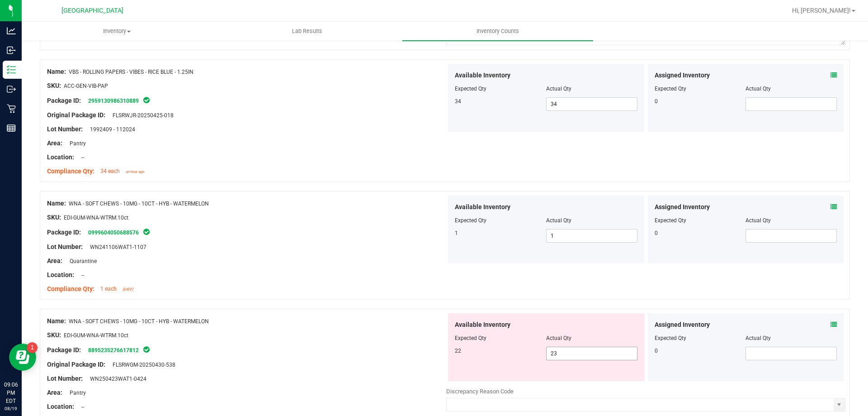 This screenshot has height=416, width=868. What do you see at coordinates (113, 101) in the screenshot?
I see `a: 2959130986310889` at bounding box center [113, 101].